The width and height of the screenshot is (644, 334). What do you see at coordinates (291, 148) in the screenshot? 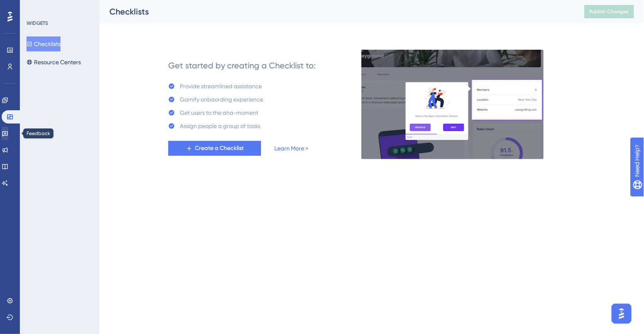
I see `a: Learn More >` at bounding box center [291, 148].